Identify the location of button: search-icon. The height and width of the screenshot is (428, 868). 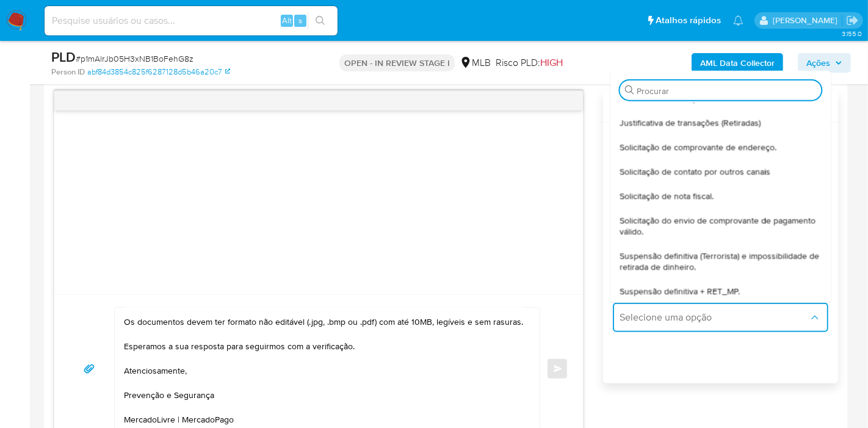
(320, 20).